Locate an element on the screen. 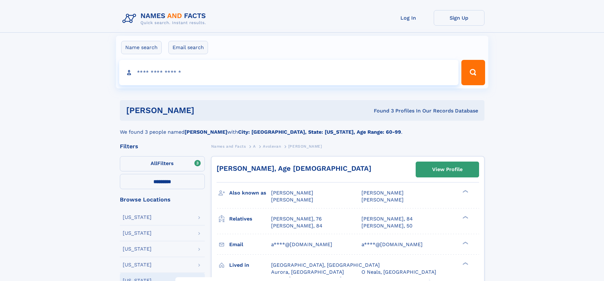 The height and width of the screenshot is (281, 604). span: All is located at coordinates (154, 163).